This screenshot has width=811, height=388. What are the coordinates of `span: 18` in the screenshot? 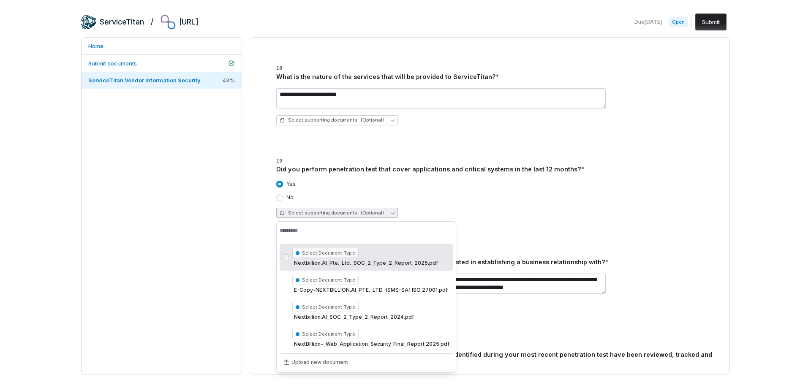 It's located at (279, 68).